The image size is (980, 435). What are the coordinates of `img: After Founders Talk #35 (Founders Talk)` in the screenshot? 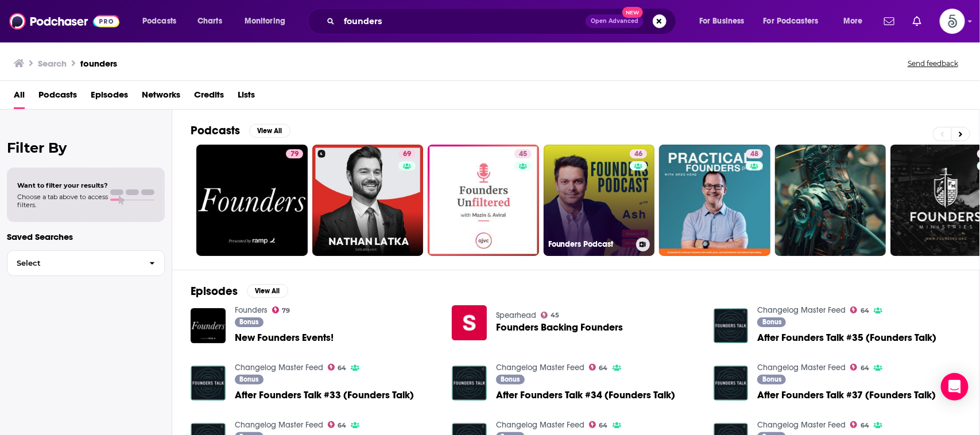 It's located at (731, 325).